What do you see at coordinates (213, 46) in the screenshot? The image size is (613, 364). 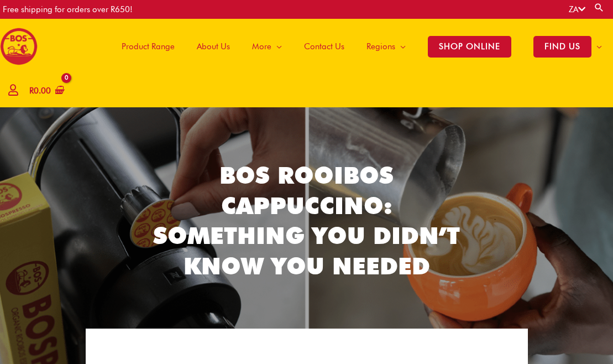 I see `span: About Us` at bounding box center [213, 46].